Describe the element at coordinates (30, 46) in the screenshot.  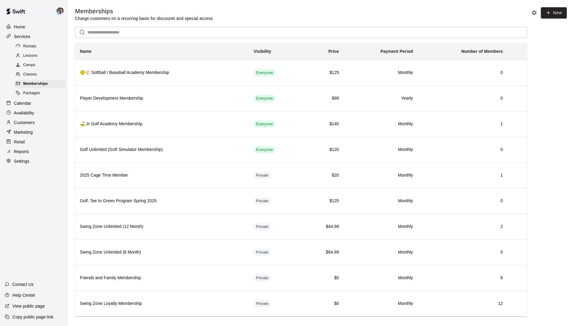
I see `span: Rentals` at that location.